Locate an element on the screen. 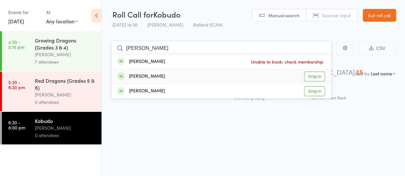 This screenshot has height=176, width=405. div: At is located at coordinates (62, 12).